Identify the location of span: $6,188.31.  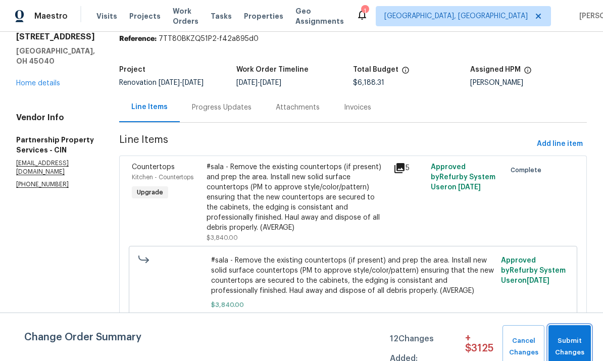
(368, 83).